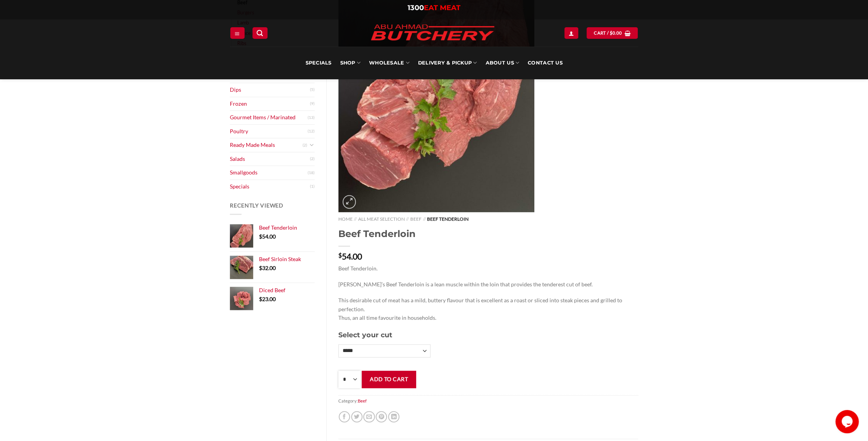 The width and height of the screenshot is (868, 441). Describe the element at coordinates (448, 63) in the screenshot. I see `a: Delivery & Pickup` at that location.